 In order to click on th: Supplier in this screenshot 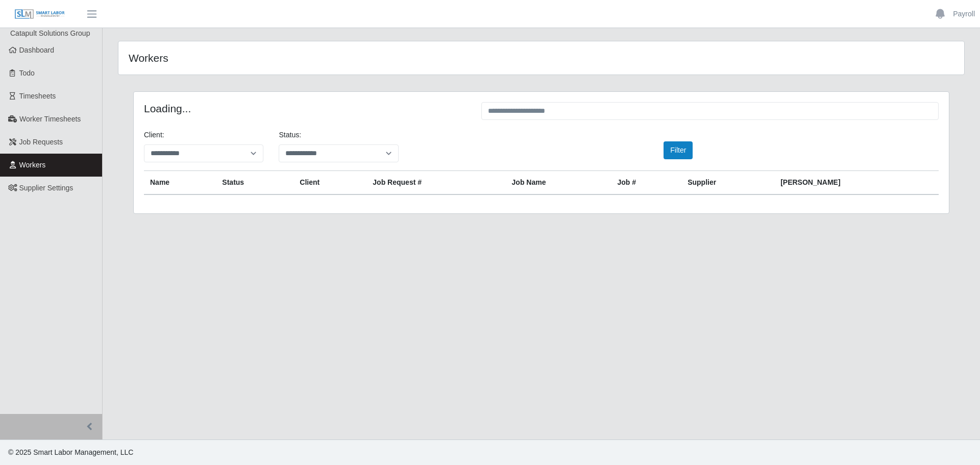, I will do `click(728, 182)`.